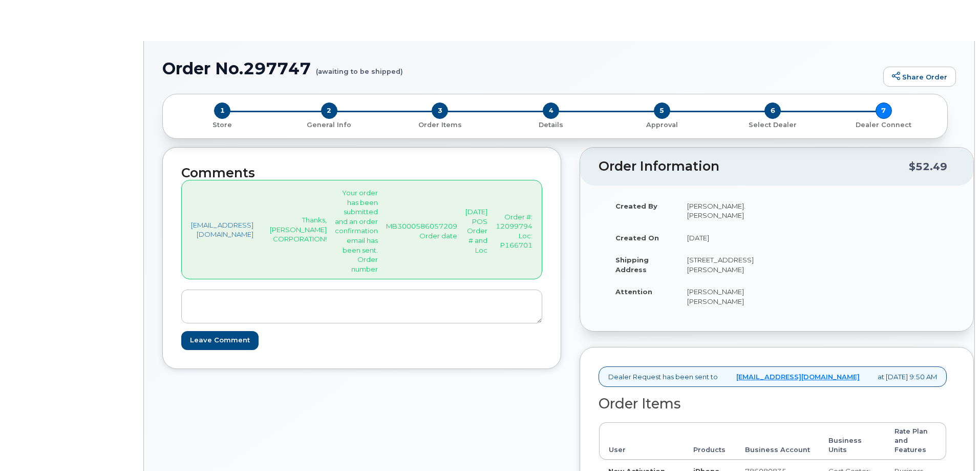 This screenshot has height=471, width=980. Describe the element at coordinates (661, 125) in the screenshot. I see `p: Approval` at that location.